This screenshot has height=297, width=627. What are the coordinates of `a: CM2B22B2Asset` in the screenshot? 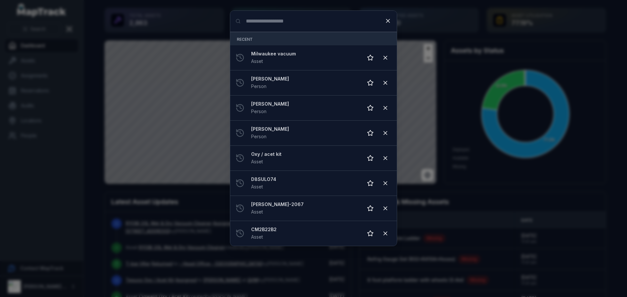 It's located at (304, 234).